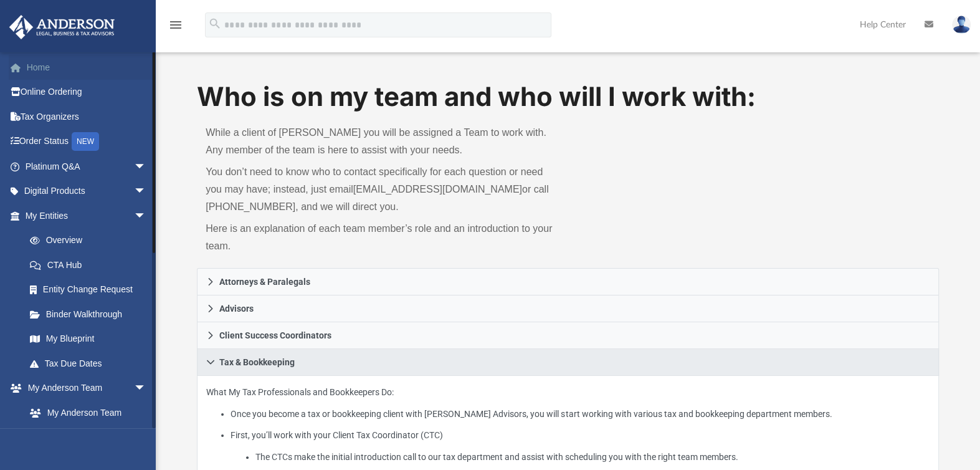 This screenshot has width=980, height=470. What do you see at coordinates (87, 166) in the screenshot?
I see `a: Platinum Q&Aarrow_drop_down` at bounding box center [87, 166].